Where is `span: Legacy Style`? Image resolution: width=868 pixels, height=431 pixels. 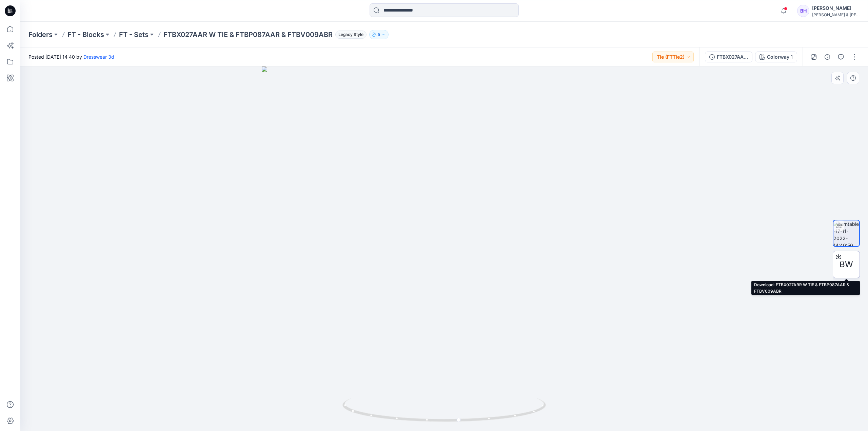 span: Legacy Style is located at coordinates (351, 35).